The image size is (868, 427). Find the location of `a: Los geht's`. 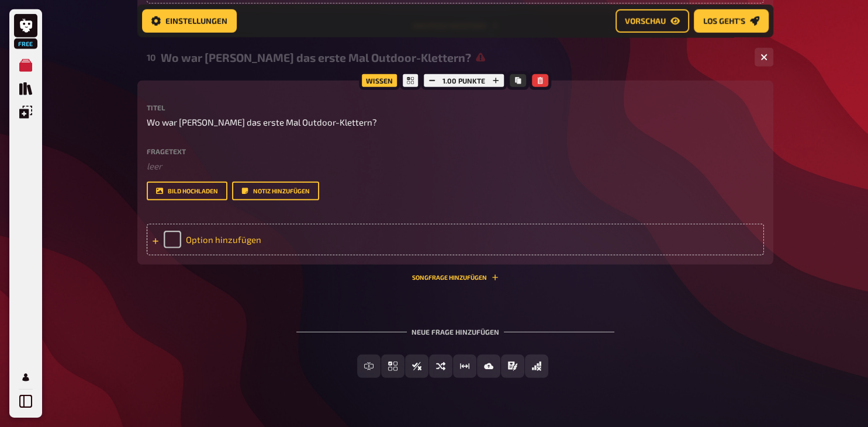

a: Los geht's is located at coordinates (732, 21).